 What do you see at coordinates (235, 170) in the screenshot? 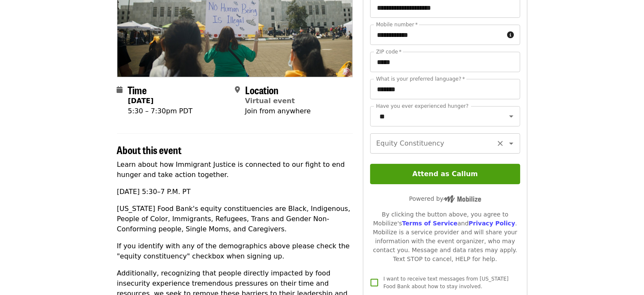
I see `p: Learn about how Immigrant Justice is connected to our fight to end hunger and take action together.` at bounding box center [235, 170].